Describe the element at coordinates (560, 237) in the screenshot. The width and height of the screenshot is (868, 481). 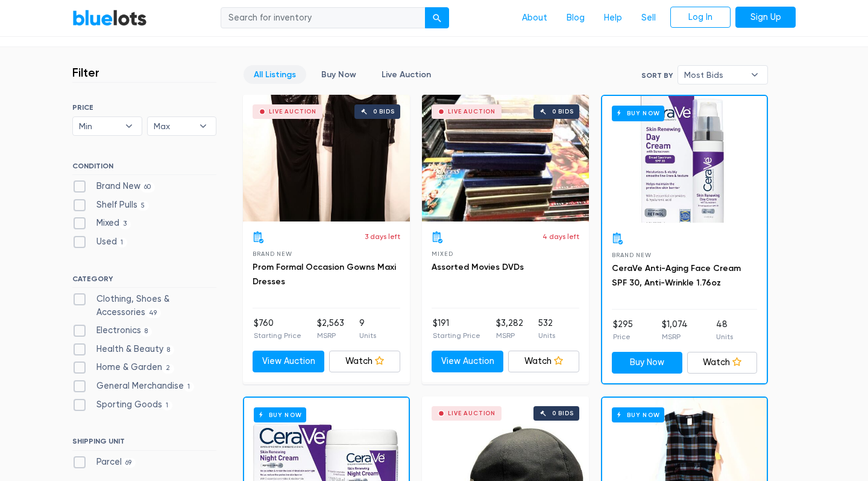
I see `p: 4 days left` at that location.